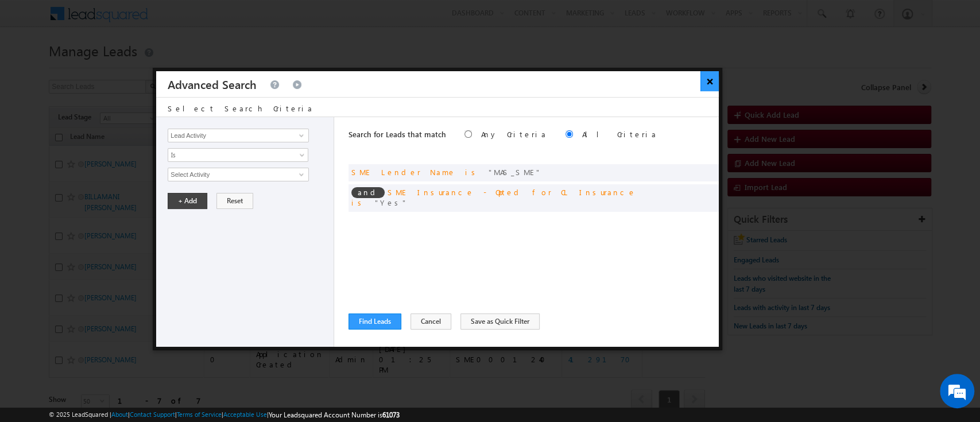 The width and height of the screenshot is (980, 422). I want to click on span: Is, so click(230, 155).